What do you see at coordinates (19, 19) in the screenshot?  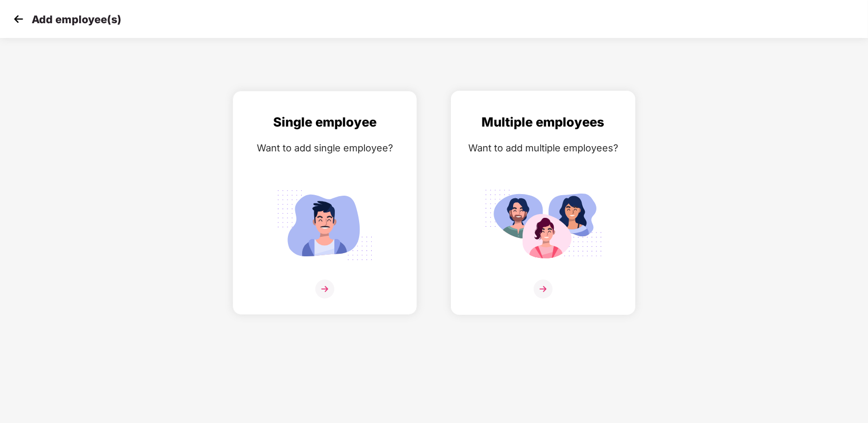 I see `img: svg+xml;base64,PHN2ZyB4bWxucz0iaHR0cDovL3d3dy53My5vcmcvMjAwMC9zdmciIHdpZHRoPSIzMCIgaGVpZ2h0PSIzMC...` at bounding box center [19, 19].